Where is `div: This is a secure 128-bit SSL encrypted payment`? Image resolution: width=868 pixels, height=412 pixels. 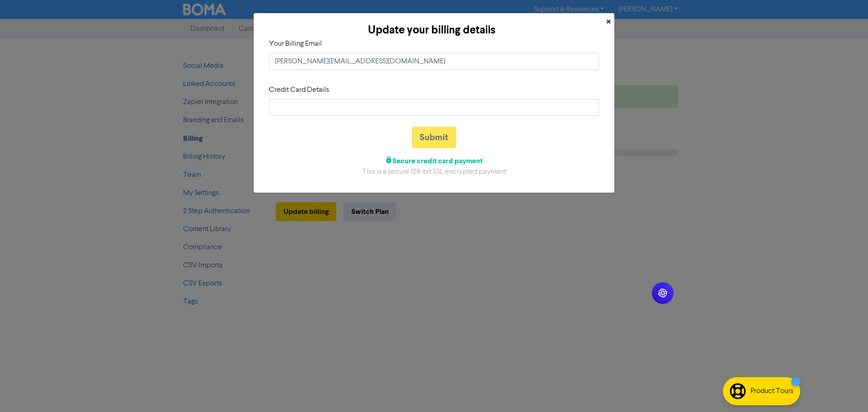
div: This is a secure 128-bit SSL encrypted payment is located at coordinates (434, 172).